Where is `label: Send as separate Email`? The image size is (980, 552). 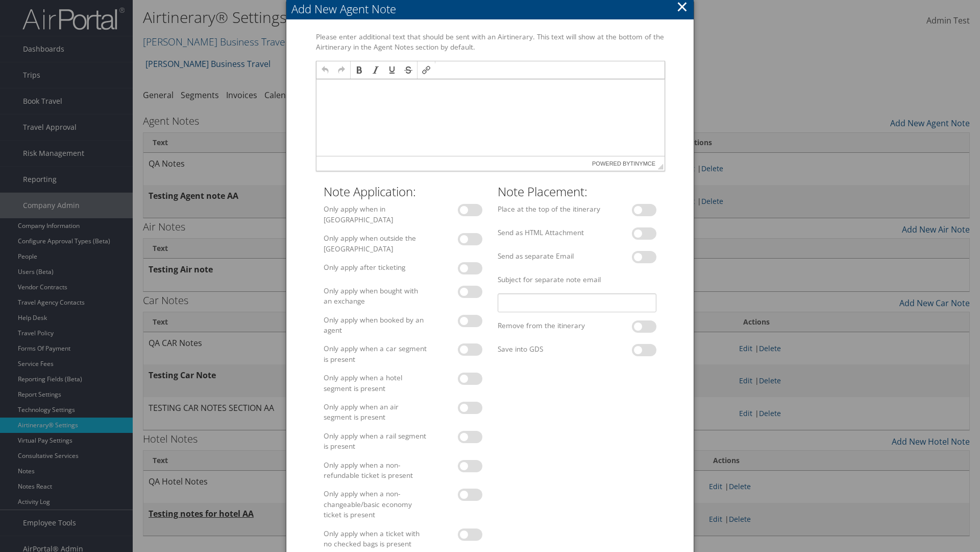 label: Send as separate Email is located at coordinates (549, 256).